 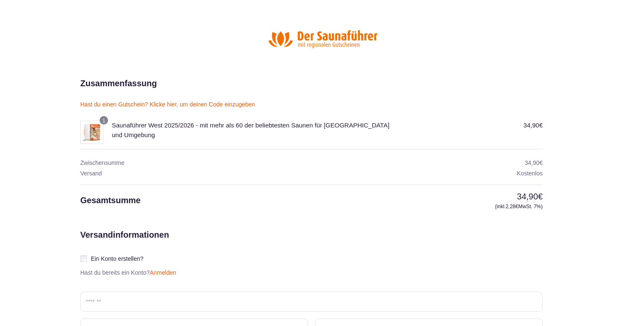 What do you see at coordinates (128, 273) in the screenshot?
I see `p: Hast du bereits ein Konto?` at bounding box center [128, 273].